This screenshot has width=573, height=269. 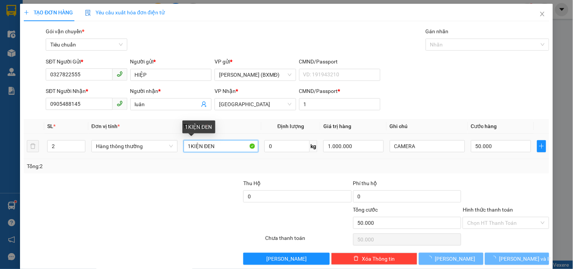 I want to click on img: icon, so click(x=88, y=13).